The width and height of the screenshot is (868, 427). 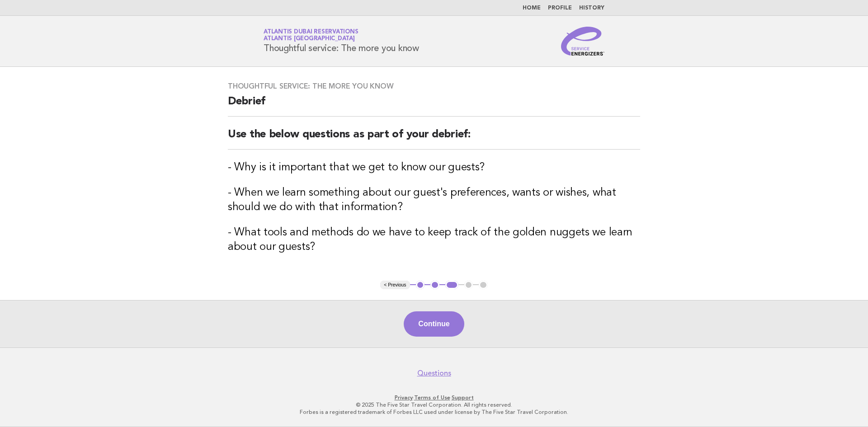 I want to click on a: Privacy, so click(x=404, y=398).